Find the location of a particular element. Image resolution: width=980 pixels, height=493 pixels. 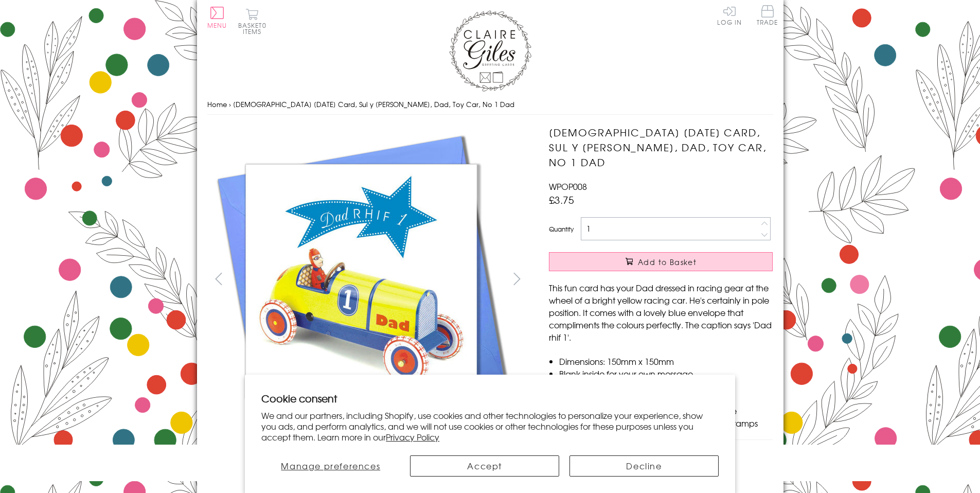

a: Privacy Policy is located at coordinates (412, 437).